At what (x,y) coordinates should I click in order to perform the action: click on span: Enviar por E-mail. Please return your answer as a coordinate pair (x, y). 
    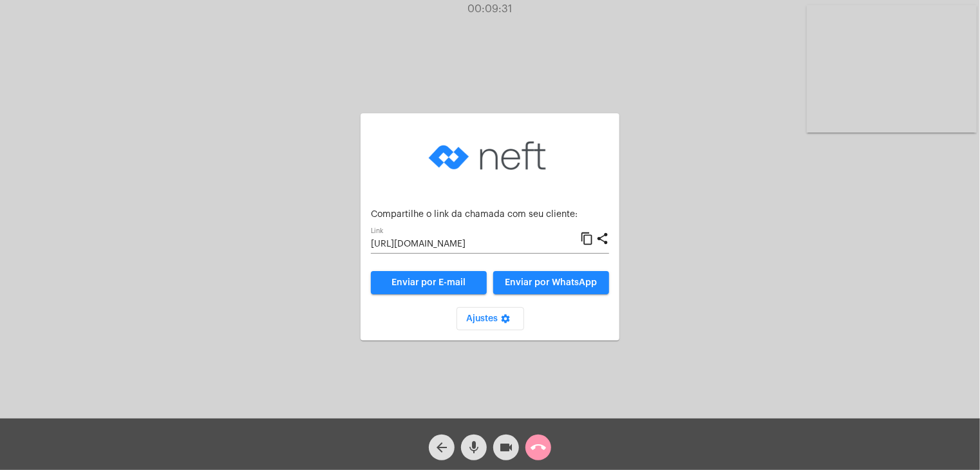
    Looking at the image, I should click on (429, 283).